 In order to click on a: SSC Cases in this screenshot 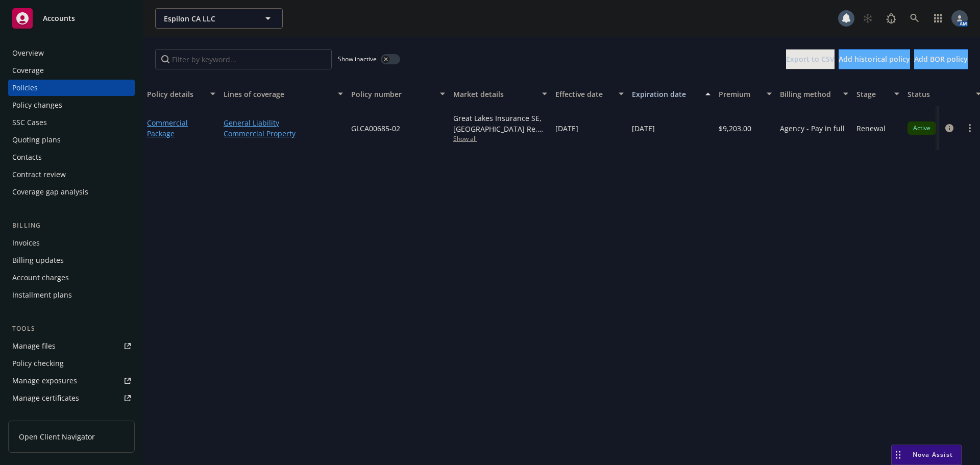, I will do `click(72, 122)`.